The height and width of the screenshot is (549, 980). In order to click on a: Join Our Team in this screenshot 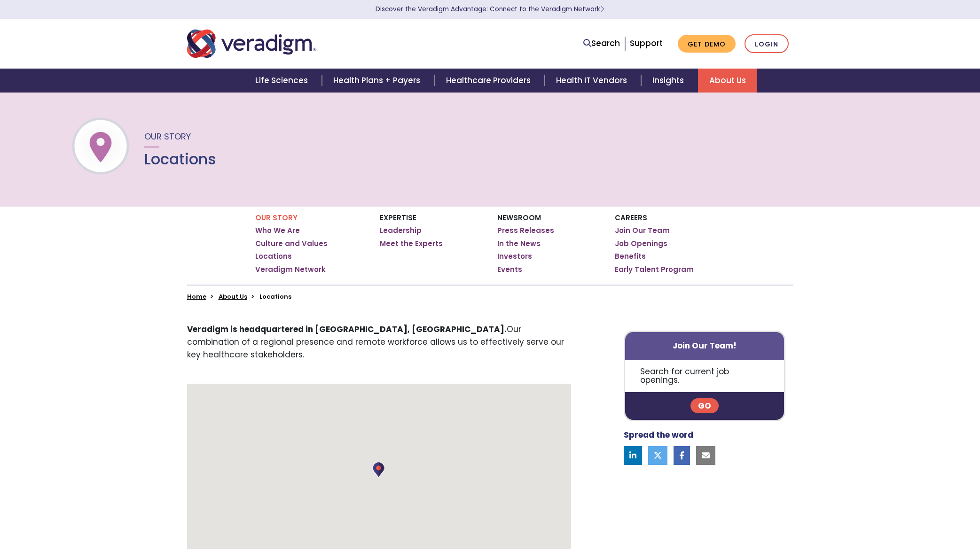, I will do `click(642, 230)`.